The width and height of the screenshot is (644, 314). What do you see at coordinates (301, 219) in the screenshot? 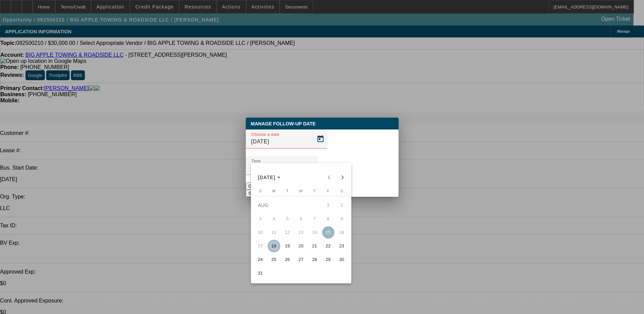
I see `span: 6` at bounding box center [301, 219].